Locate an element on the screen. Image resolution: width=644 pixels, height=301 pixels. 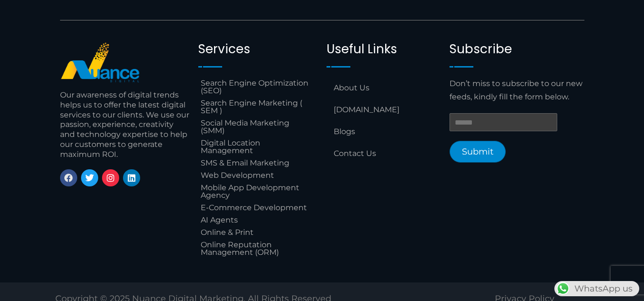
a: Search Engine Optimization (SEO) is located at coordinates (257, 87).